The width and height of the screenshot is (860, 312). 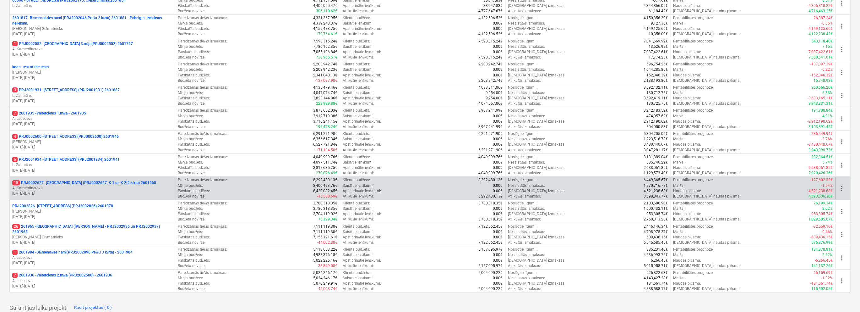 What do you see at coordinates (490, 127) in the screenshot?
I see `p: 3,907,941.99€` at bounding box center [490, 127].